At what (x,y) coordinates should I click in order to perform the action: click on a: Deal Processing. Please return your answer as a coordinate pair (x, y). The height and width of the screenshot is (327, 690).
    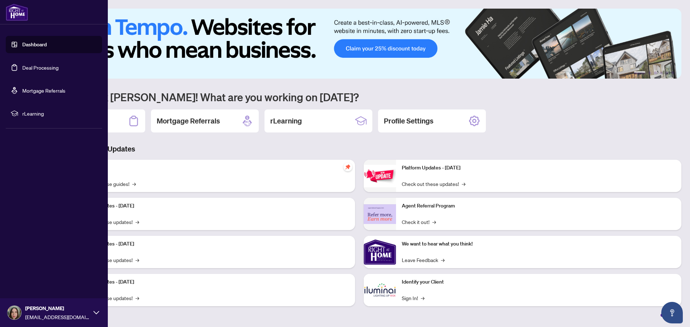
    Looking at the image, I should click on (40, 68).